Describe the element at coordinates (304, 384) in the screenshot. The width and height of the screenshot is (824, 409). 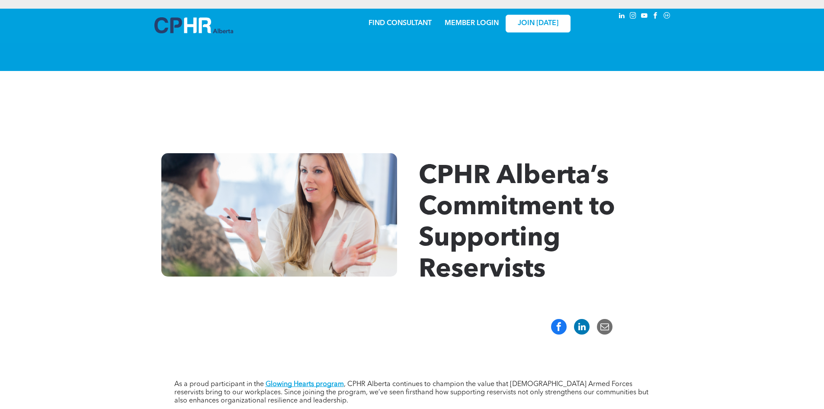
I see `strong: Glowing Hearts program` at that location.